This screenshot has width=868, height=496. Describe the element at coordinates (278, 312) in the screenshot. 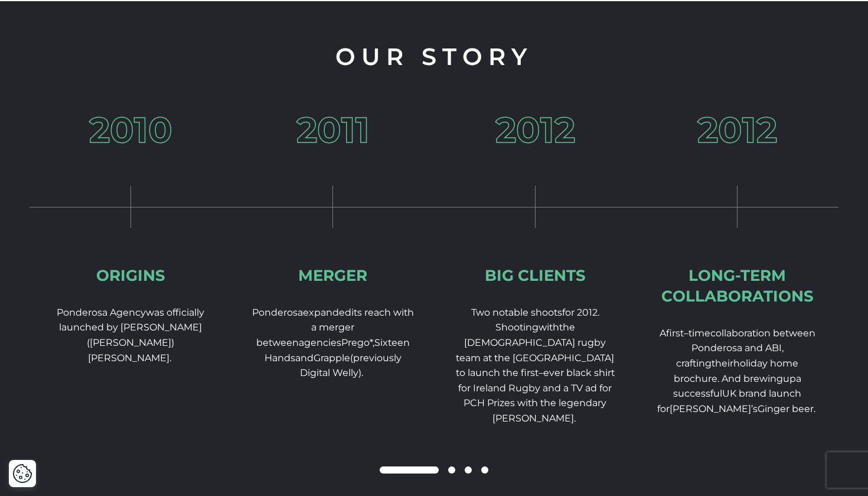

I see `span: Ponderosa` at that location.